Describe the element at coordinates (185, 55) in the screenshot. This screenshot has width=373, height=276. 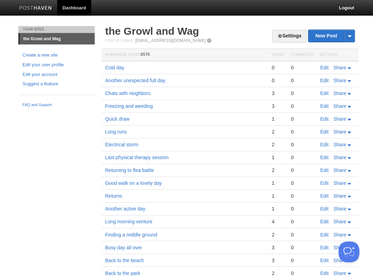
I see `th: Homepage Views` at that location.